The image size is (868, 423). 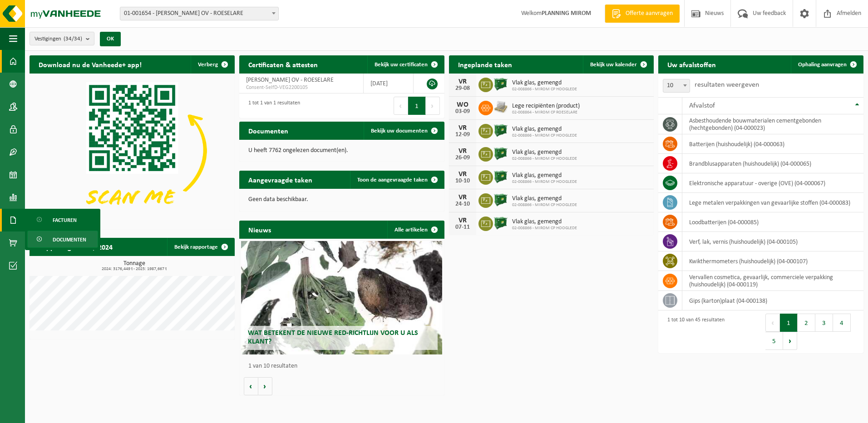 What do you see at coordinates (727, 84) in the screenshot?
I see `label: resultaten weergeven` at bounding box center [727, 84].